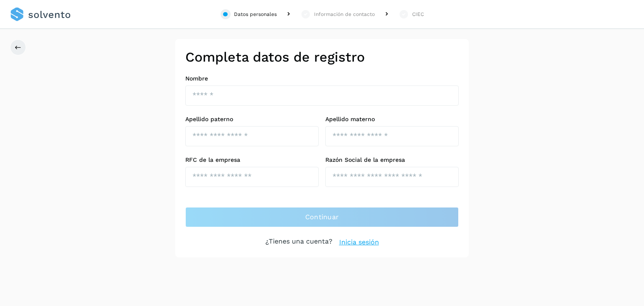  What do you see at coordinates (255, 14) in the screenshot?
I see `div: Datos personales` at bounding box center [255, 14].